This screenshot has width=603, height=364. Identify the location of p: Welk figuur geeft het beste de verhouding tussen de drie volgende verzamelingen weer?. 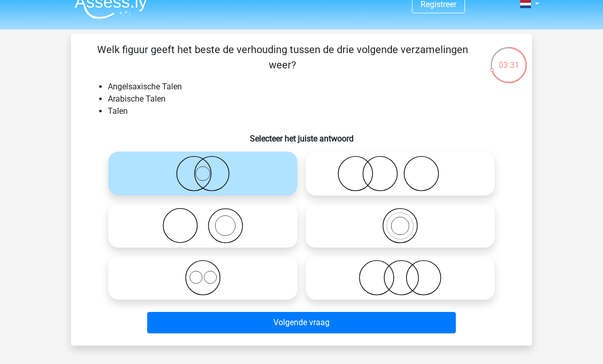
(282, 57).